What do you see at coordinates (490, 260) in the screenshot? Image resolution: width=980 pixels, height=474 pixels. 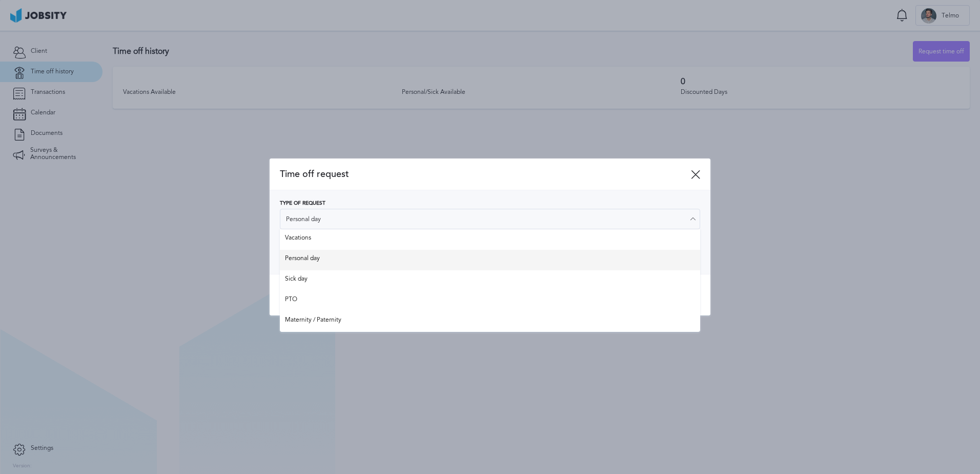 I see `span: Personal day` at bounding box center [490, 260].